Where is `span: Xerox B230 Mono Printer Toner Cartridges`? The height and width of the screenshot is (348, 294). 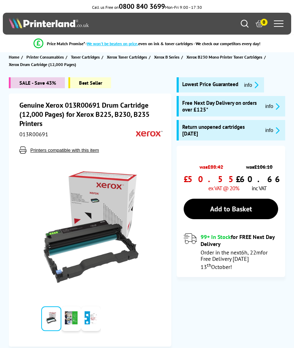
span: Xerox B230 Mono Printer Toner Cartridges is located at coordinates (224, 57).